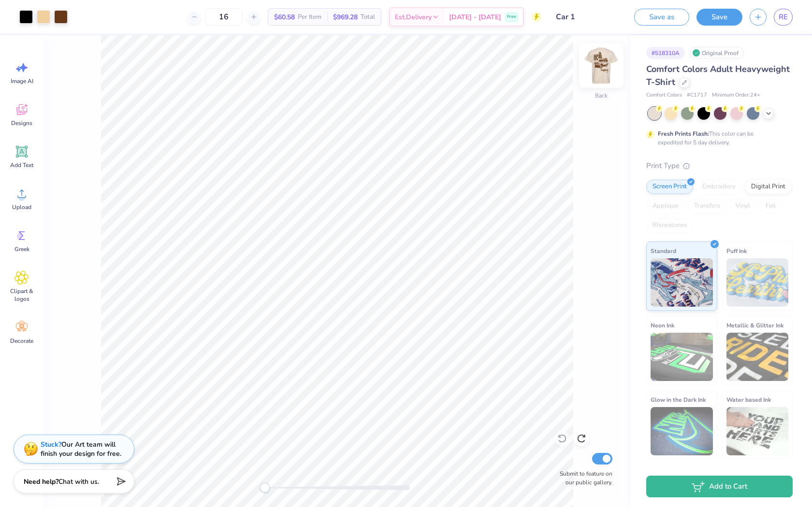  I want to click on div: Embroidery, so click(718, 187).